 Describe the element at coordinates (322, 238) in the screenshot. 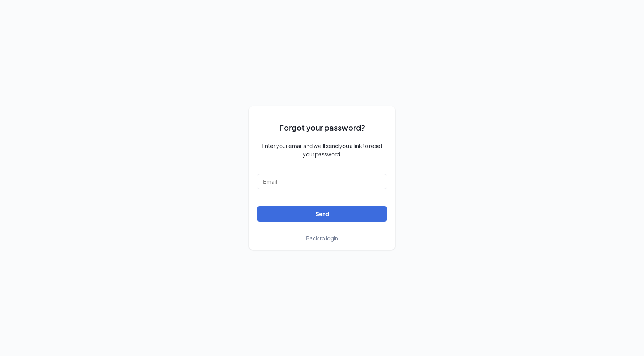

I see `a: Back to login` at that location.